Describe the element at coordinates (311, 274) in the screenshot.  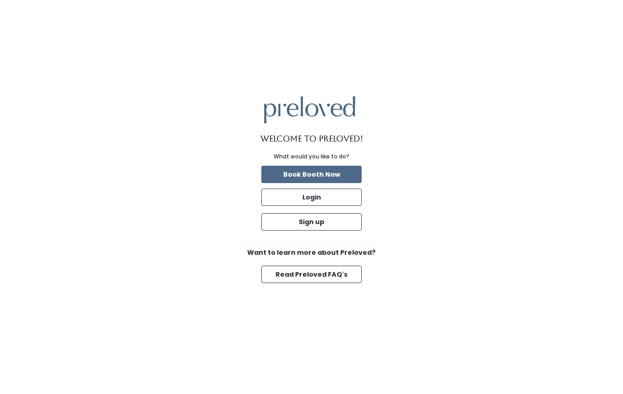
I see `button: Read Preloved FAQ's` at that location.